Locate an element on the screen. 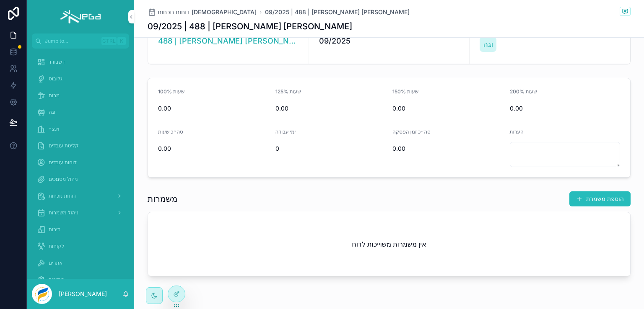  span: דירות is located at coordinates (54, 230).